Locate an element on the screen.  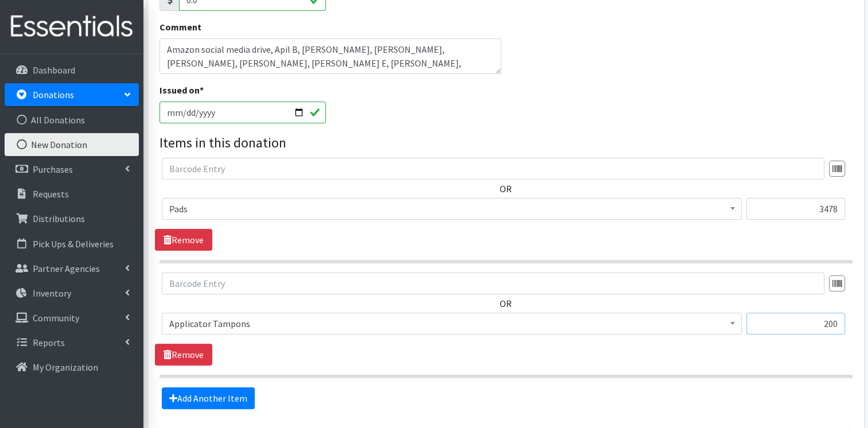
a: New Donation is located at coordinates (72, 144).